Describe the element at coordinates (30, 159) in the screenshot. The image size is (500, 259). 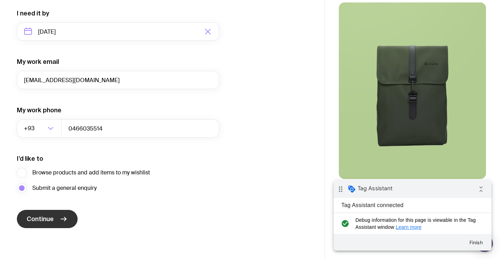
I see `label: I’d like to` at that location.